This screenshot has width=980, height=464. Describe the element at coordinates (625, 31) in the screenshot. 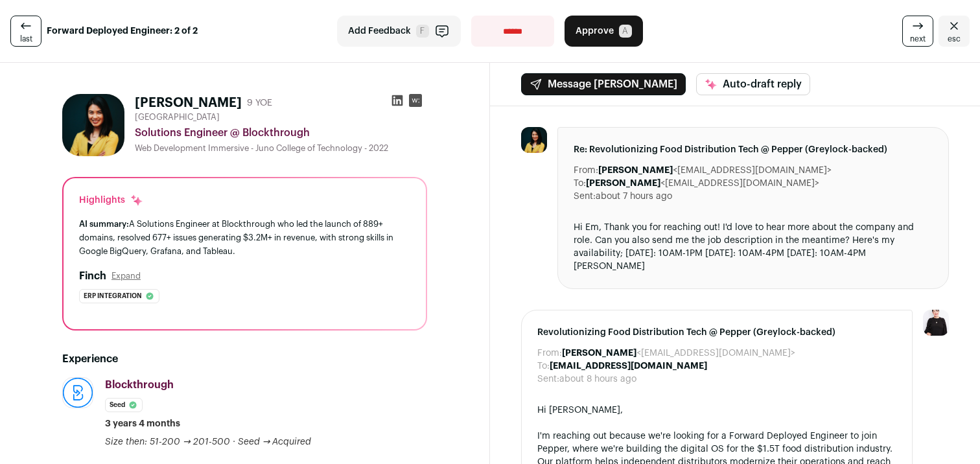

I see `span: A` at that location.